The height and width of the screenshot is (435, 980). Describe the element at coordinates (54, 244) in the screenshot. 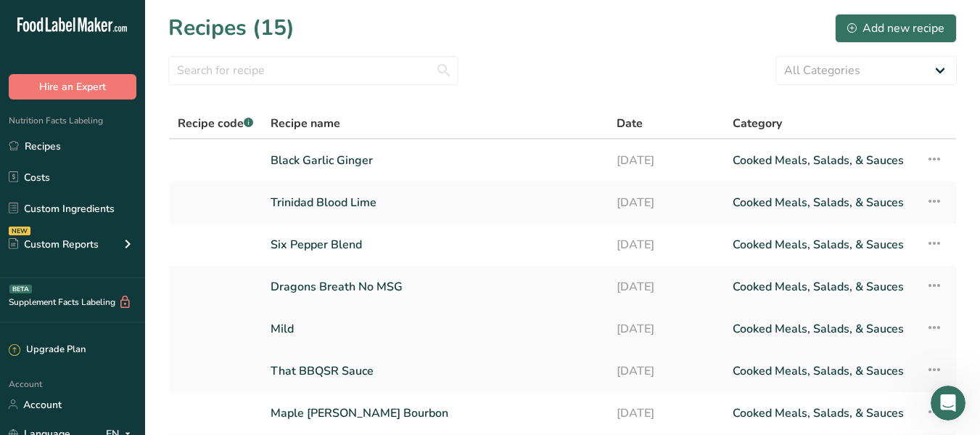

I see `div: Custom Reports` at that location.